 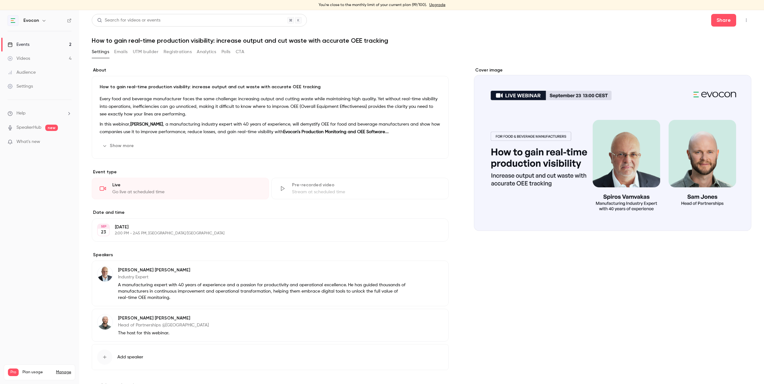 I want to click on span: Plan usage, so click(x=37, y=372).